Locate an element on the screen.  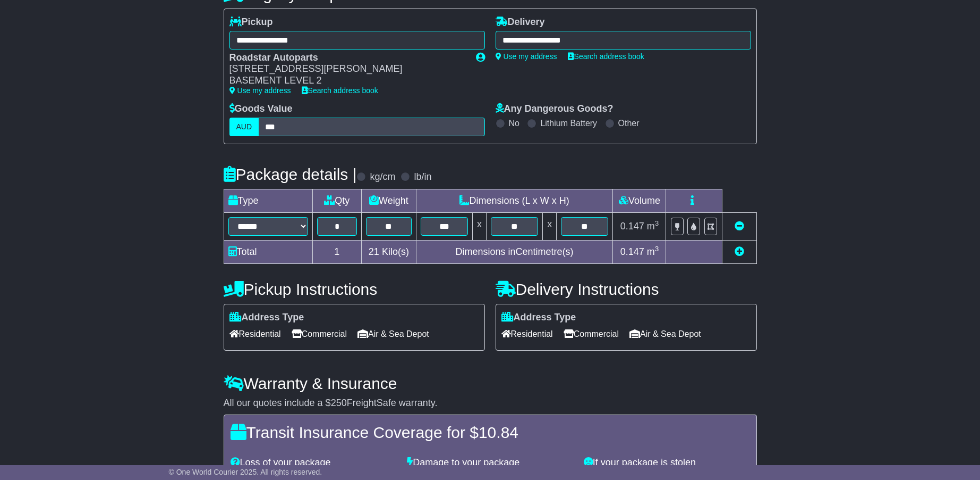
h4: Pickup Instructions is located at coordinates (354, 289).